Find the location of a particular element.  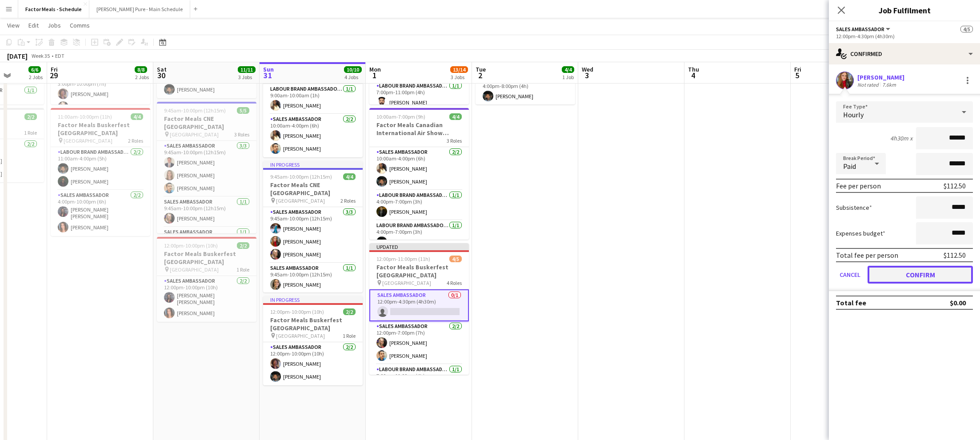

label: Subsistence is located at coordinates (854, 207).